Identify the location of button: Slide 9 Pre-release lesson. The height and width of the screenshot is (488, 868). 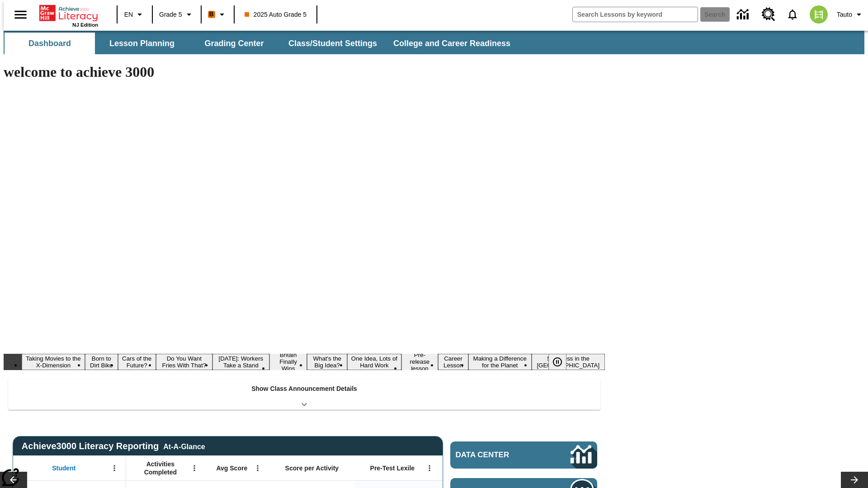
(420, 362).